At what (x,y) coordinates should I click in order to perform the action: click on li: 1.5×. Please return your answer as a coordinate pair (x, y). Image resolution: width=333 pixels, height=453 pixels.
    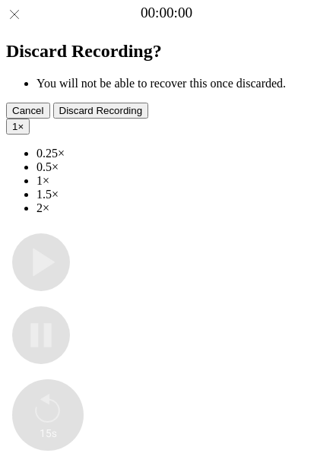
    Looking at the image, I should click on (182, 195).